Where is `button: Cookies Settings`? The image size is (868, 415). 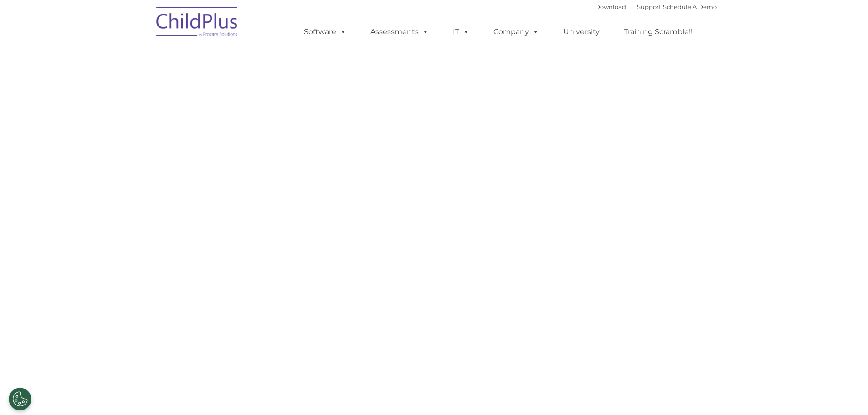 button: Cookies Settings is located at coordinates (20, 399).